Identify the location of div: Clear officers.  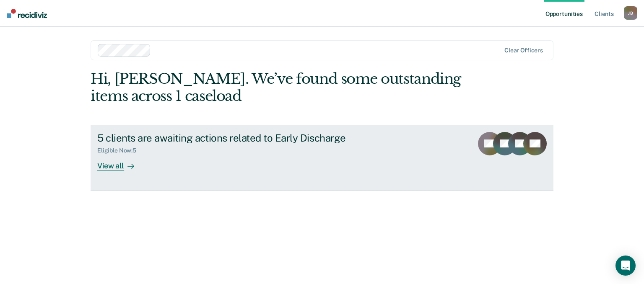
(524, 50).